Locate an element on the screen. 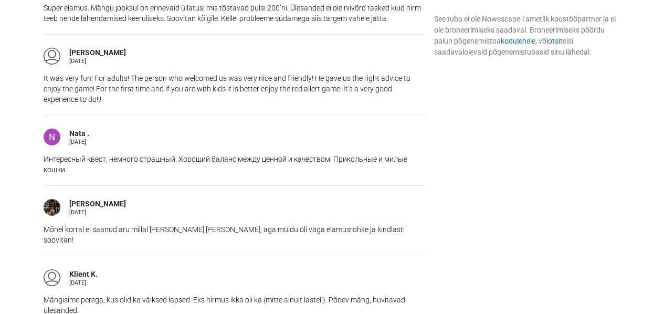 The image size is (664, 314). div: See tuba ei ole Nowescape-i ametlik koostööpartner ja ei ole broneerimiseks saadaval. Broneerimis... is located at coordinates (527, 36).